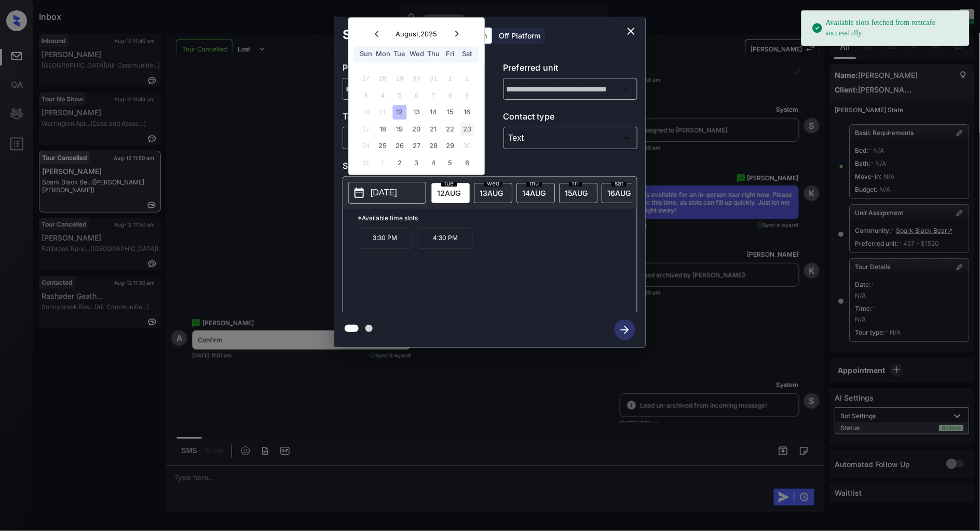  I want to click on div: Choose Tuesday, August 26th, 2025, so click(400, 146).